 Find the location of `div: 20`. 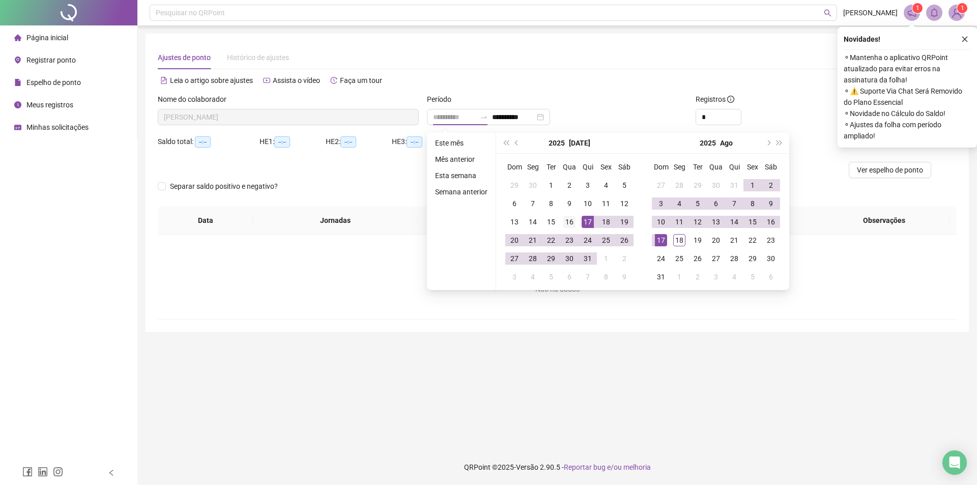

div: 20 is located at coordinates (716, 240).